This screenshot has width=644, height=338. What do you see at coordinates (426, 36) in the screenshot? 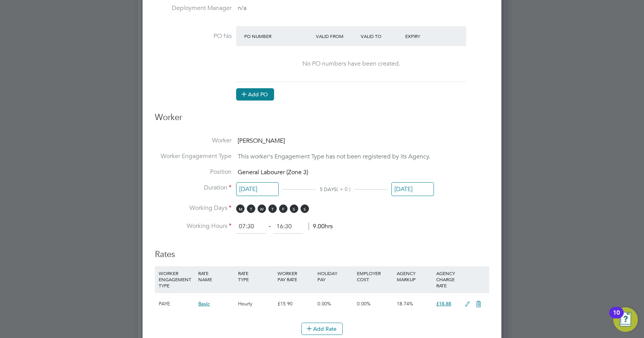
I see `div: Expiry` at bounding box center [426, 36].